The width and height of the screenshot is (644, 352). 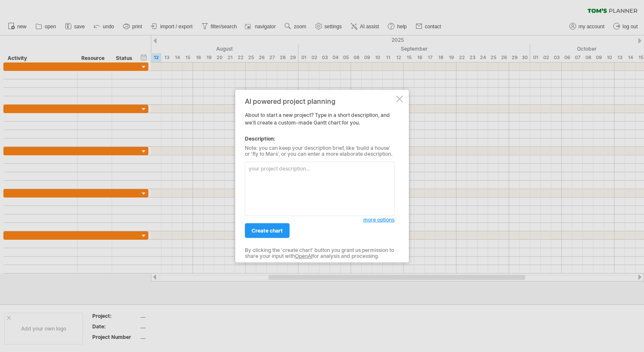 I want to click on div: By clicking the 'create chart' button you grant us permission to share your input with for analys..., so click(x=319, y=253).